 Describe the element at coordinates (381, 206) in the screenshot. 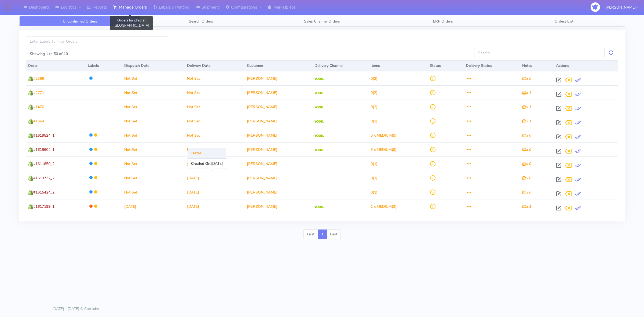

I see `span: 1 x MEDIUM` at that location.